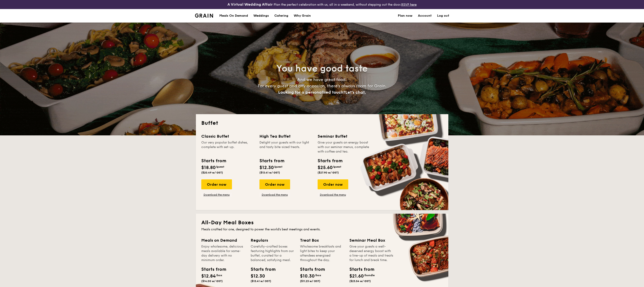  What do you see at coordinates (328, 172) in the screenshot?
I see `span: ($27.90 w/ GST)` at bounding box center [328, 172].